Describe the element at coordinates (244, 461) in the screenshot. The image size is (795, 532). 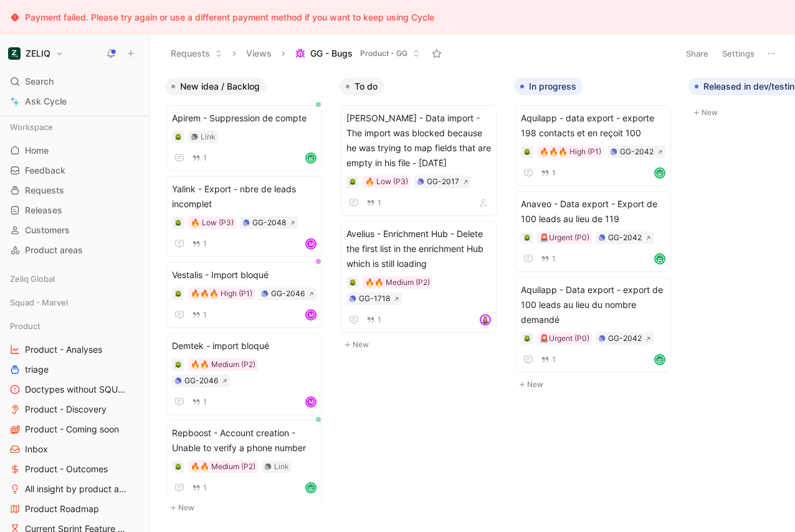
I see `a: Repboost - Account creation - Unable to verify a phone number🔥🔥 Medium (P2)Link1avatar` at that location.